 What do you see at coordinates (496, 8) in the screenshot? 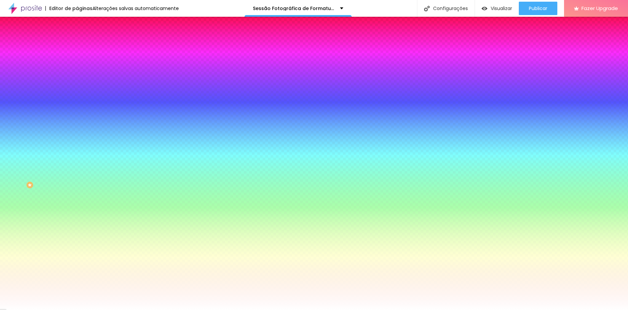
I see `button: Visualizar` at bounding box center [496, 8].